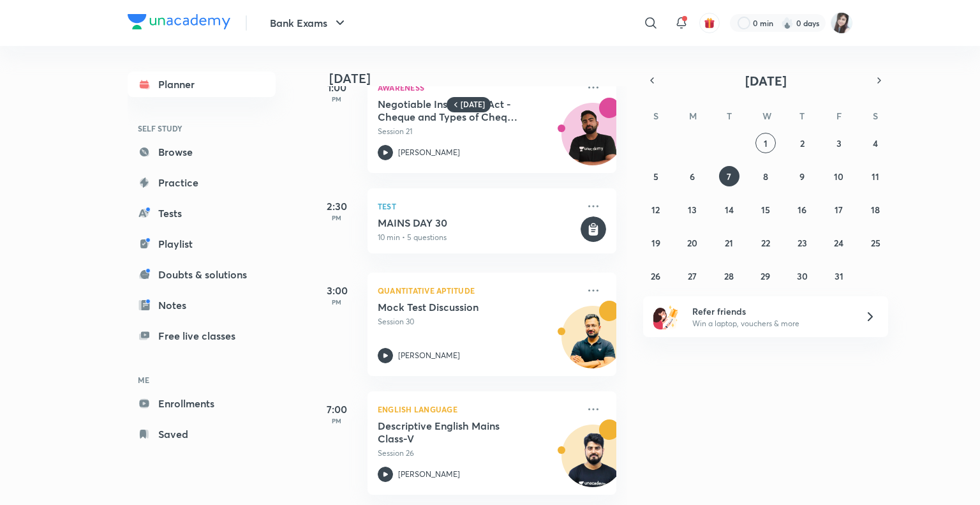 The height and width of the screenshot is (505, 980). What do you see at coordinates (201, 244) in the screenshot?
I see `a: Playlist` at bounding box center [201, 244].